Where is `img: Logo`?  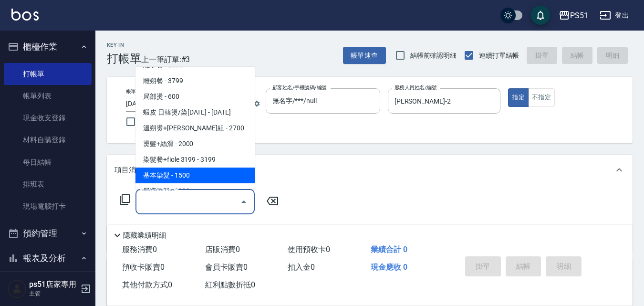 img: Logo is located at coordinates (25, 14).